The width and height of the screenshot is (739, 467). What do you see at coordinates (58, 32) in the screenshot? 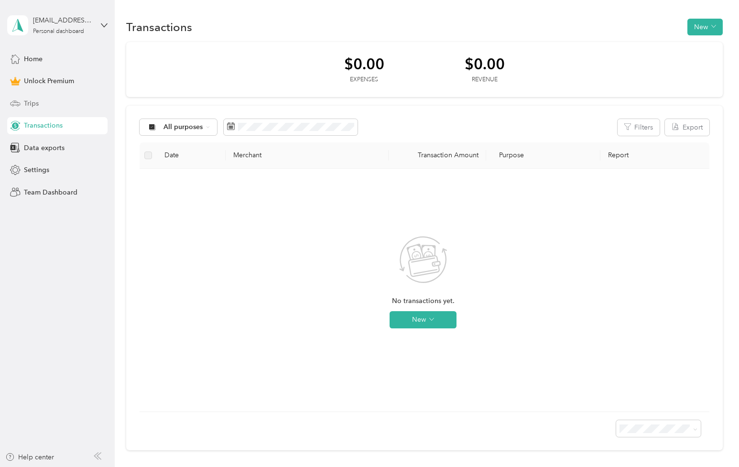
I see `div: Personal dashboard` at bounding box center [58, 32].